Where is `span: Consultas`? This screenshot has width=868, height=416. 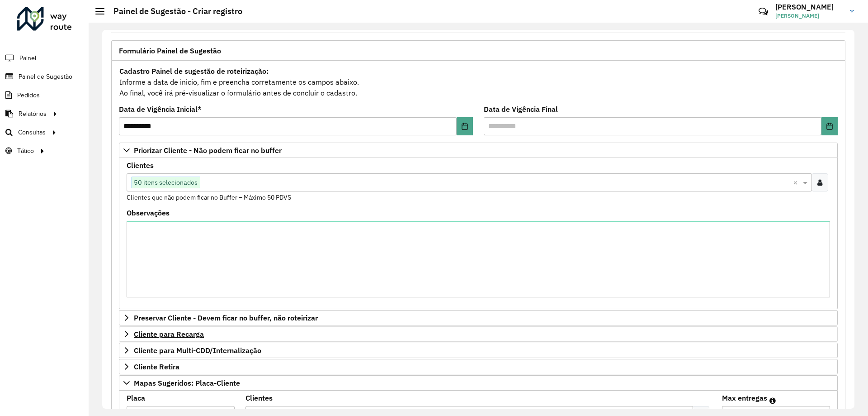
span: Consultas is located at coordinates (32, 132).